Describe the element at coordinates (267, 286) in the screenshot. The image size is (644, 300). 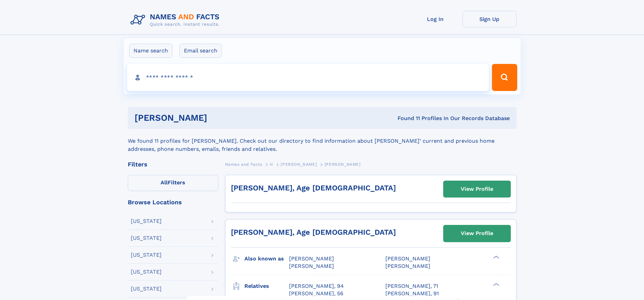
I see `h3: Relatives` at that location.